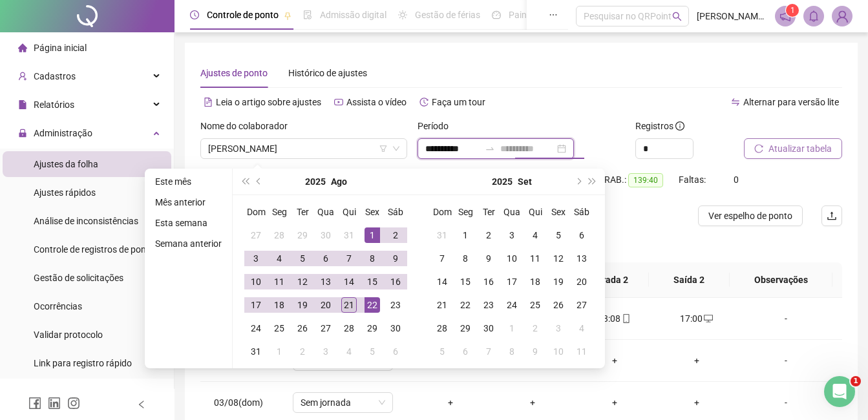 The image size is (868, 420). I want to click on div: 7, so click(349, 258).